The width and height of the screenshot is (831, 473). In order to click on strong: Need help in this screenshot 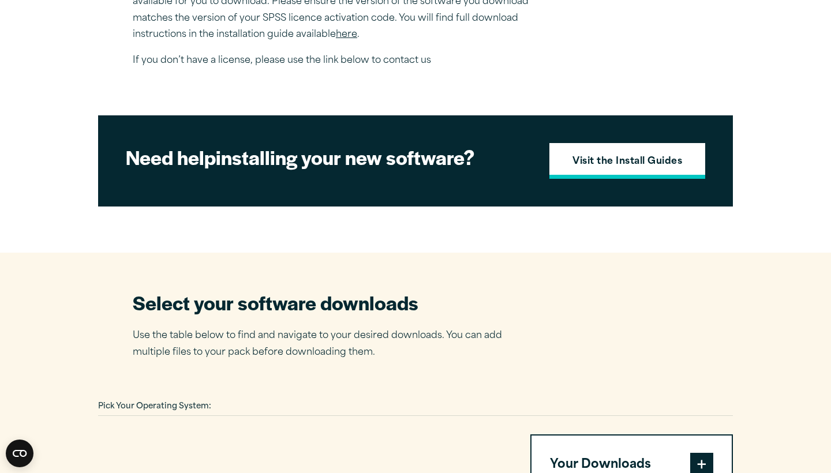, I will do `click(171, 157)`.